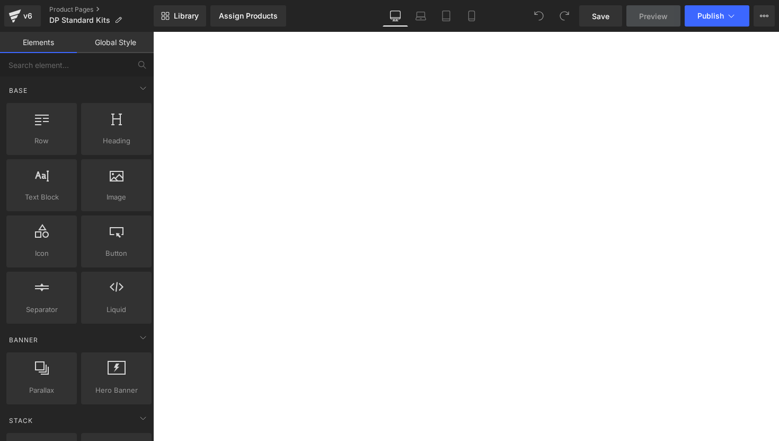 The height and width of the screenshot is (441, 779). Describe the element at coordinates (116, 309) in the screenshot. I see `span: Liquid` at that location.